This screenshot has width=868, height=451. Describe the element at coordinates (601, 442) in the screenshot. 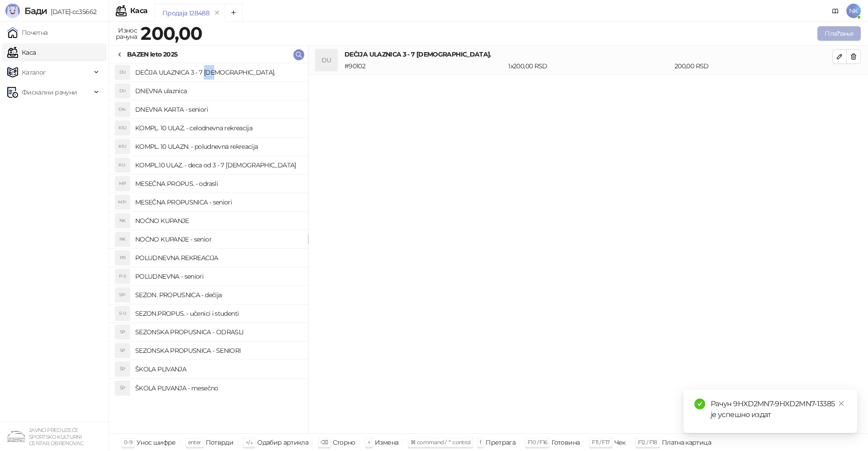

I see `span: F11 / F17` at that location.